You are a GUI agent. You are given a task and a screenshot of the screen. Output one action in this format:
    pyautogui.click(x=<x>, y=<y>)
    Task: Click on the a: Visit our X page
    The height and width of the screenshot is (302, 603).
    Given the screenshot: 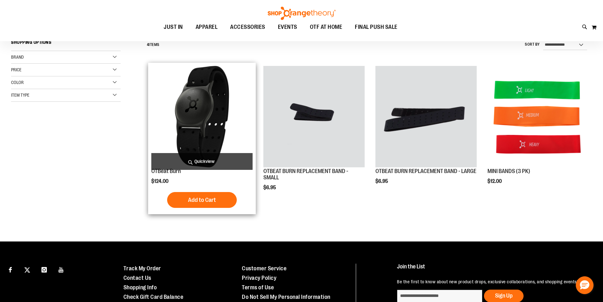 What is the action you would take?
    pyautogui.click(x=27, y=269)
    